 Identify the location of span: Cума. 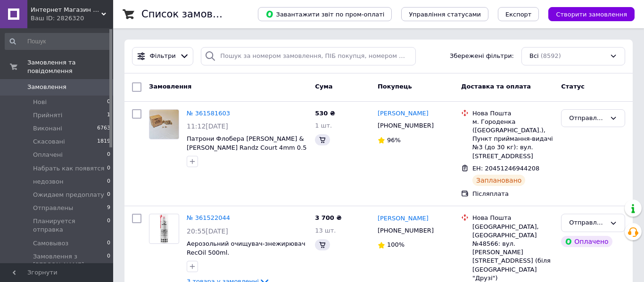
(323, 86).